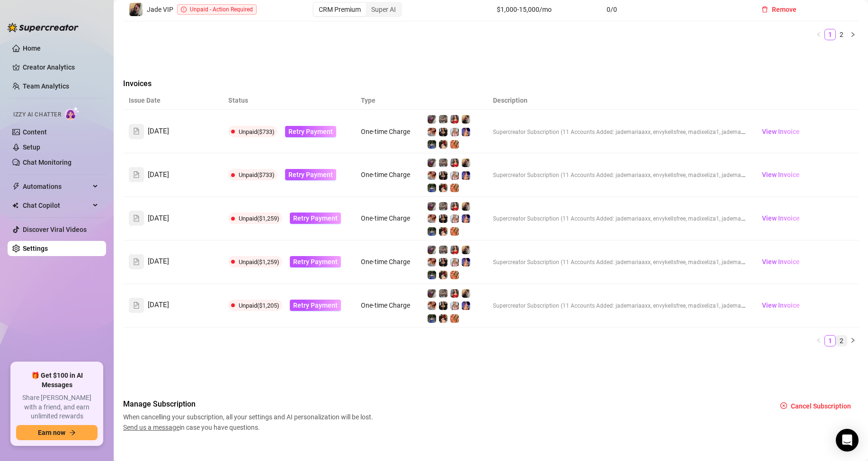 This screenshot has height=461, width=868. What do you see at coordinates (829, 35) in the screenshot?
I see `a: 1` at bounding box center [829, 35].